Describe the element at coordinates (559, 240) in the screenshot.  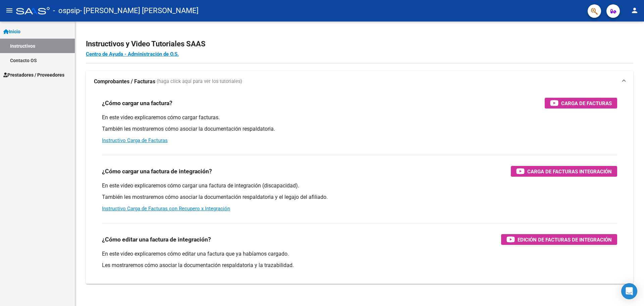
I see `button: Edición de Facturas de integración` at that location.